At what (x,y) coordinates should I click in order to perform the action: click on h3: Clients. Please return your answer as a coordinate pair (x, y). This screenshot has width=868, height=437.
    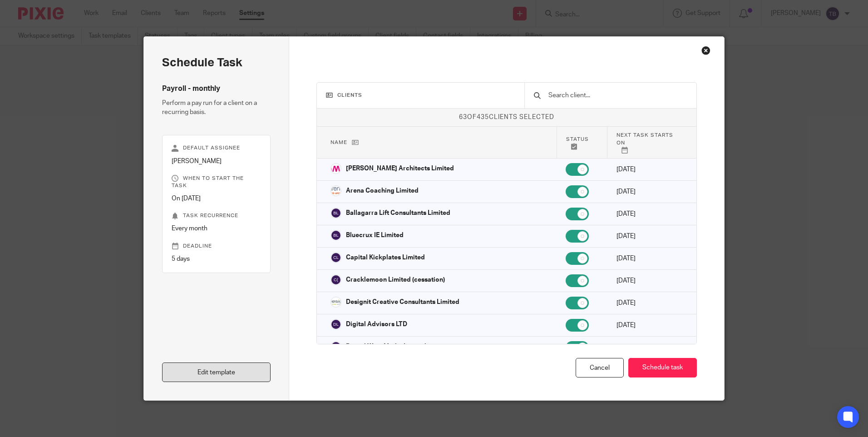
    Looking at the image, I should click on (421, 96).